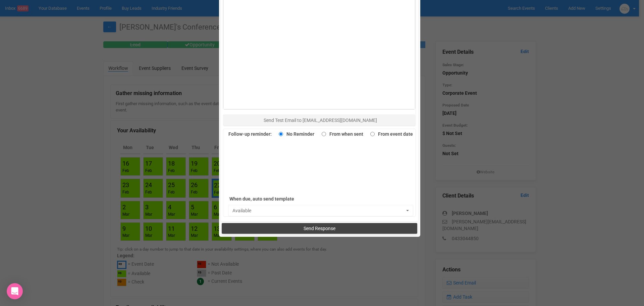 This screenshot has width=644, height=306. Describe the element at coordinates (15, 291) in the screenshot. I see `div: Open Intercom Messenger` at that location.